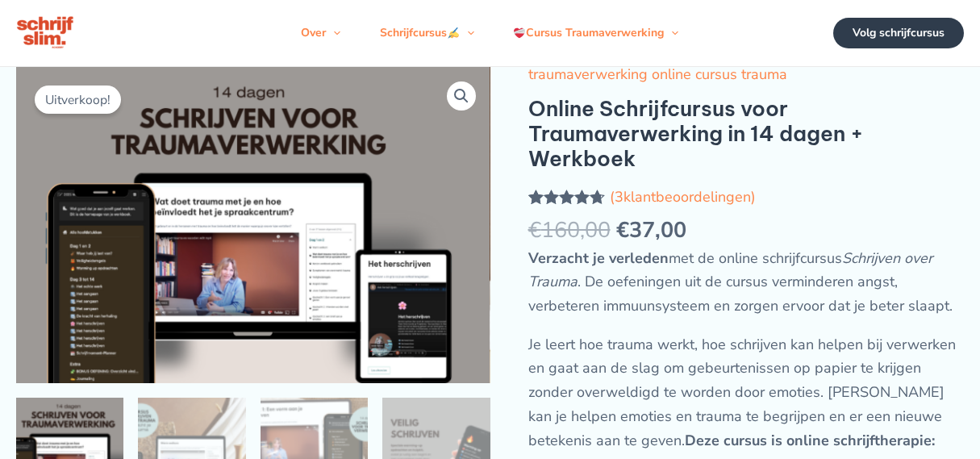  I want to click on bdi: 37,00, so click(651, 230).